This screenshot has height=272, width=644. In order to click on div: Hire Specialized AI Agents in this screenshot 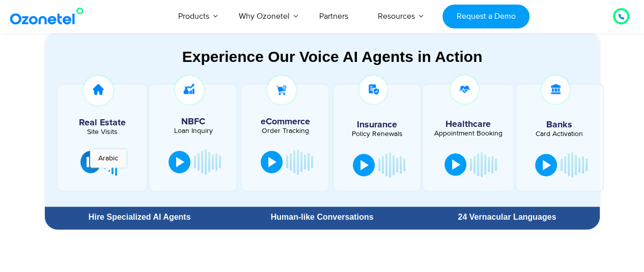, I will do `click(140, 217)`.